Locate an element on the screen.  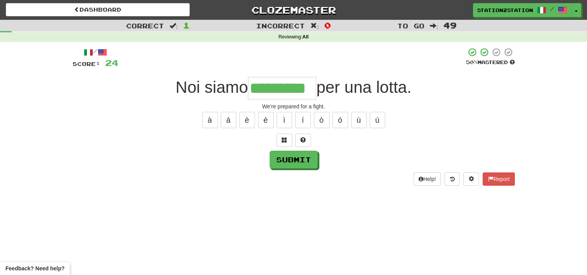
a: Dashboard is located at coordinates (98, 10).